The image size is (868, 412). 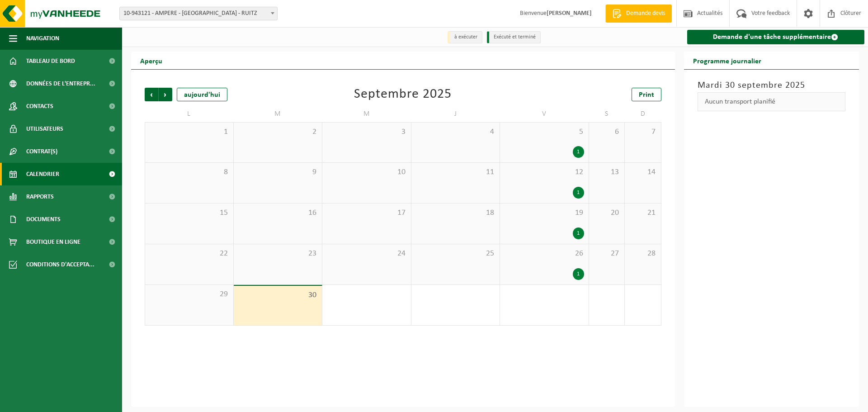 I want to click on span: 27, so click(x=607, y=254).